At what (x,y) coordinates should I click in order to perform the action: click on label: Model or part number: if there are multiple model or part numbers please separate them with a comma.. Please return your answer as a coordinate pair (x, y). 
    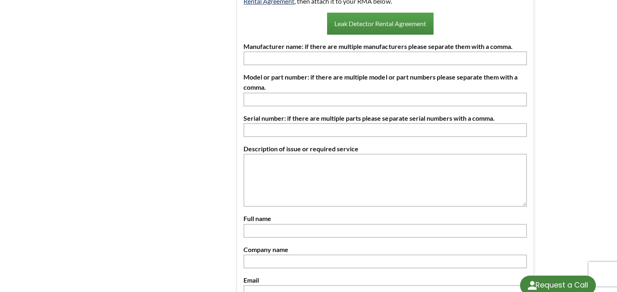
    Looking at the image, I should click on (385, 82).